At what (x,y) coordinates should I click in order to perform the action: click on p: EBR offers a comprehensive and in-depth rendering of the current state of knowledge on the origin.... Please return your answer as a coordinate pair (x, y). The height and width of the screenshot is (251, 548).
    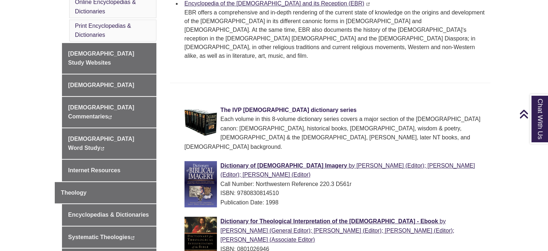
    Looking at the image, I should click on (336, 34).